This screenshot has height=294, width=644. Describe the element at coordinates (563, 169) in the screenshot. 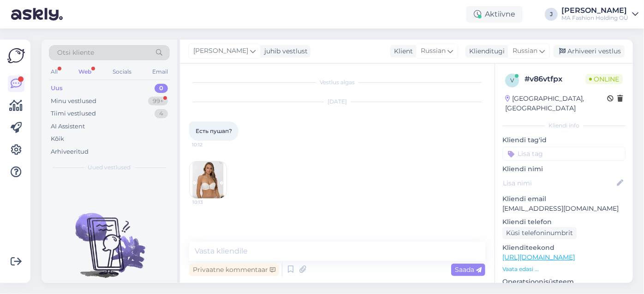

I see `p: Kliendi nimi` at that location.